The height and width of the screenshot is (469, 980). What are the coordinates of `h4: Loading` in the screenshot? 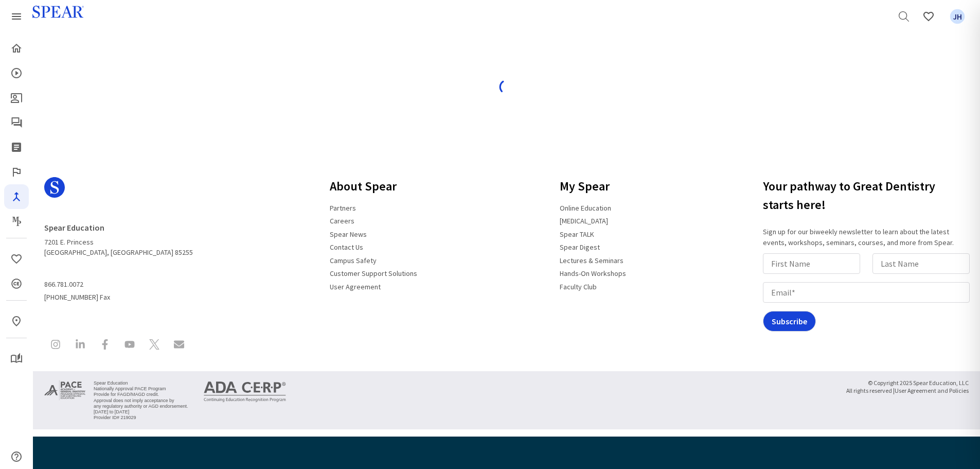 It's located at (506, 68).